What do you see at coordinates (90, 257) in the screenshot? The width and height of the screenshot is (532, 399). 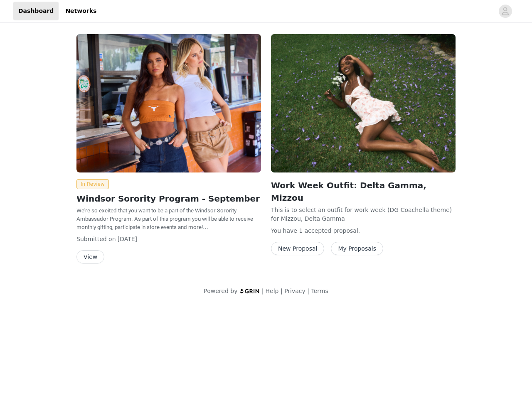 I see `a: View` at bounding box center [90, 257].